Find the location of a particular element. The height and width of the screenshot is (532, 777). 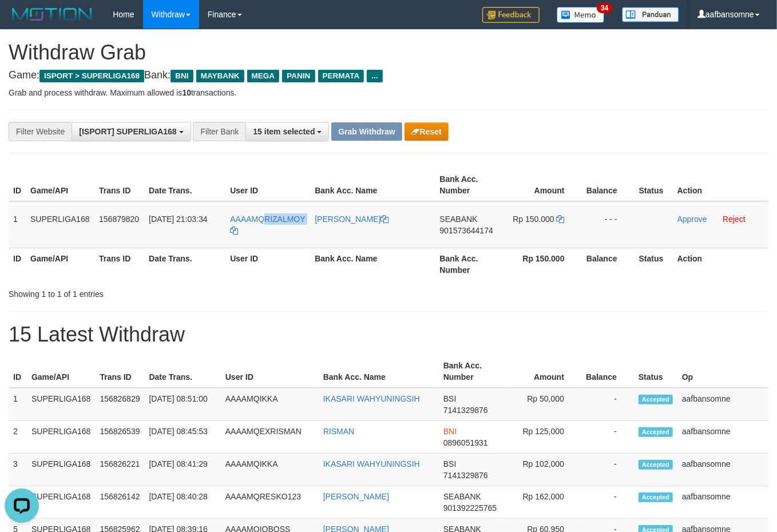

button: 15 item selected is located at coordinates (287, 132).